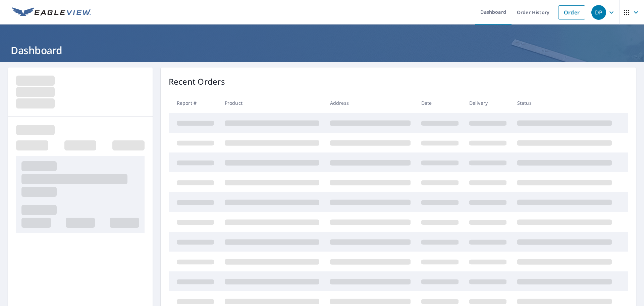  I want to click on th: Report #, so click(194, 103).